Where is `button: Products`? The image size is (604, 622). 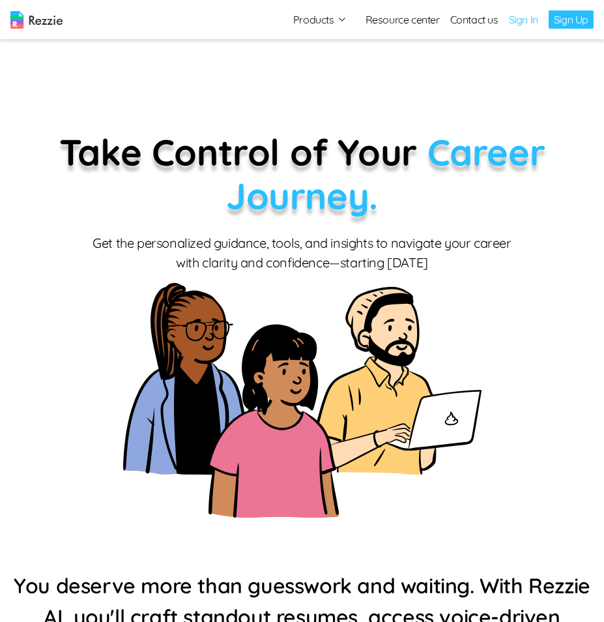 button: Products is located at coordinates (320, 20).